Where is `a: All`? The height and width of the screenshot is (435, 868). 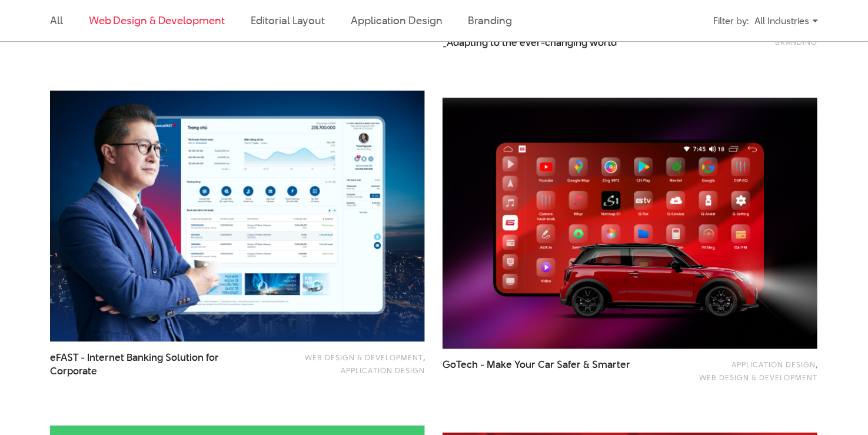
a: All is located at coordinates (56, 20).